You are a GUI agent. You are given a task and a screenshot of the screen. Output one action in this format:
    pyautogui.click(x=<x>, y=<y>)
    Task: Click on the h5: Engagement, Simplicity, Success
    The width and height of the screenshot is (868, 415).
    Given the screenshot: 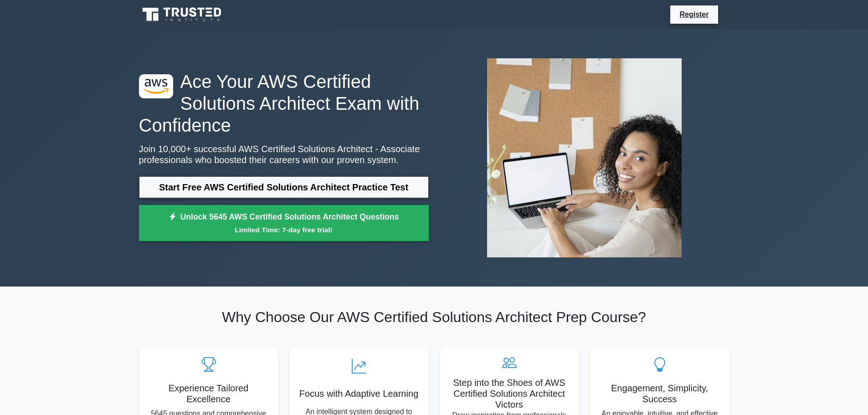 What is the action you would take?
    pyautogui.click(x=659, y=394)
    